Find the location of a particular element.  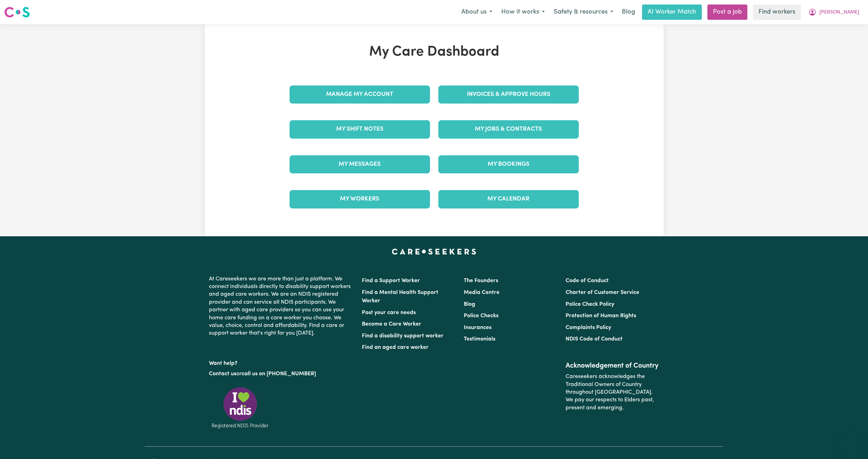

a: Find a disability support worker is located at coordinates (402, 336).